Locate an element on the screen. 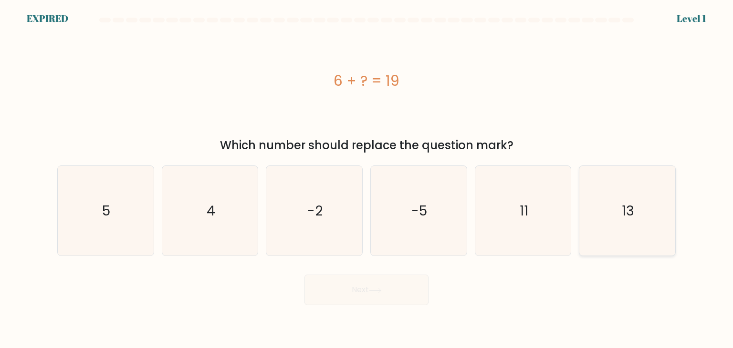 This screenshot has width=733, height=348. div: 6 + ? = 19 is located at coordinates (366, 81).